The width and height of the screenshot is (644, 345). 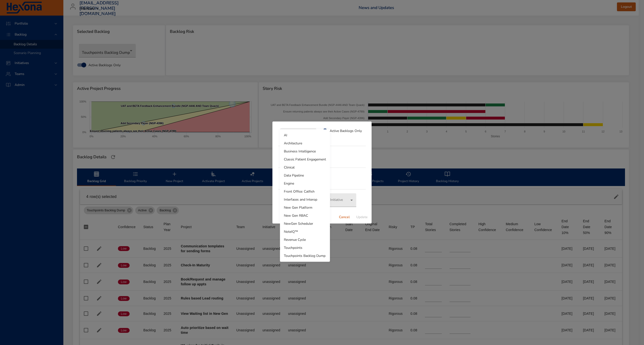 I want to click on li: Interfaces and Interop, so click(x=305, y=199).